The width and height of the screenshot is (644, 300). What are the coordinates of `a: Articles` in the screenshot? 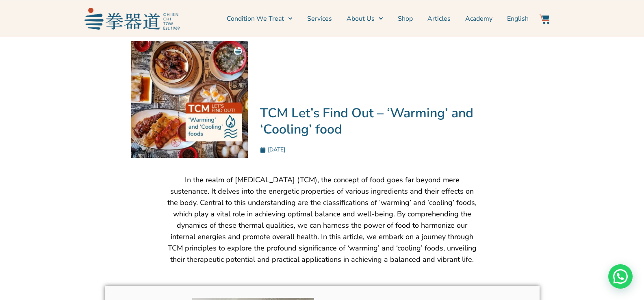 It's located at (439, 19).